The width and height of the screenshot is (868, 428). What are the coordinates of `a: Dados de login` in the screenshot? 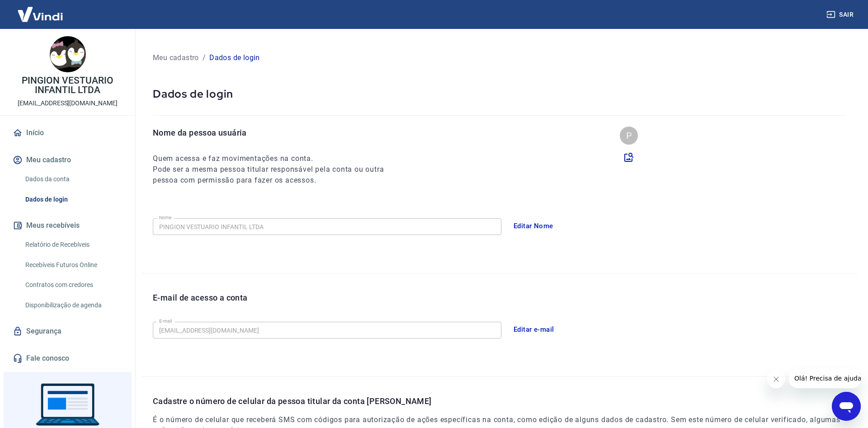 It's located at (73, 200).